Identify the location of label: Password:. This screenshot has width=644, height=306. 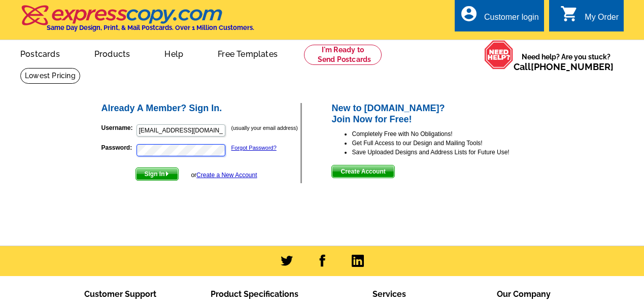
(118, 148).